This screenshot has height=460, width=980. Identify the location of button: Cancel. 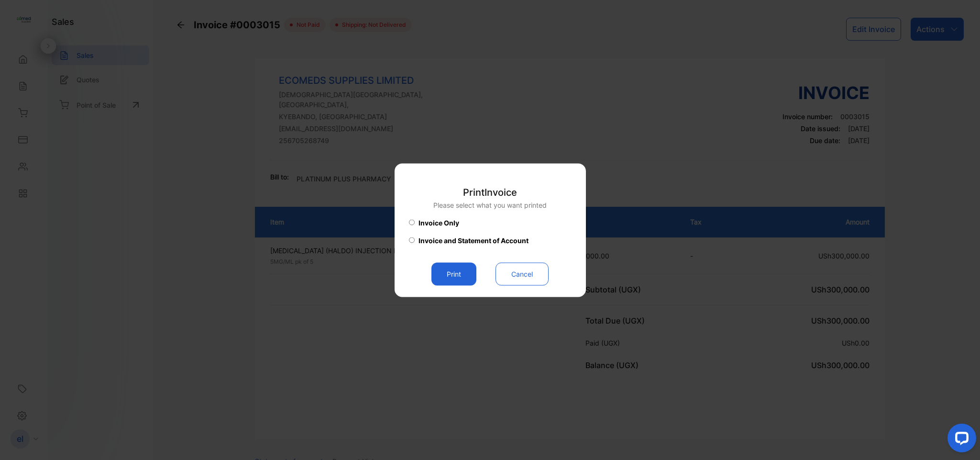
(522, 274).